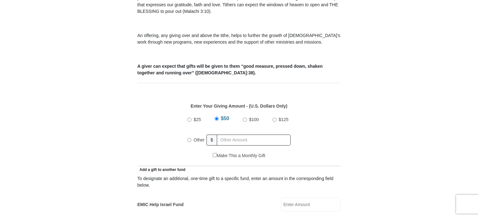  Describe the element at coordinates (311, 204) in the screenshot. I see `input: Enter Amount` at that location.